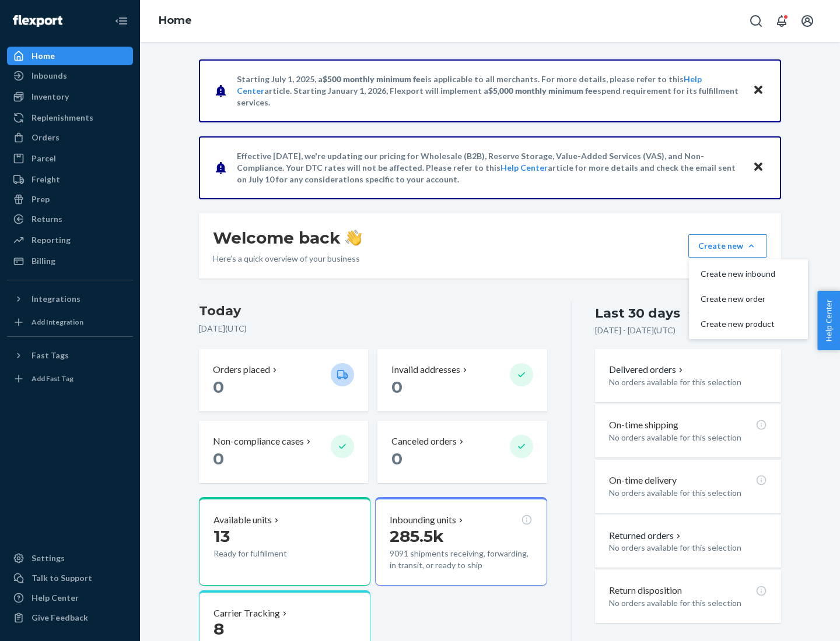 The image size is (840, 641). What do you see at coordinates (424, 442) in the screenshot?
I see `p: Canceled orders` at bounding box center [424, 442].